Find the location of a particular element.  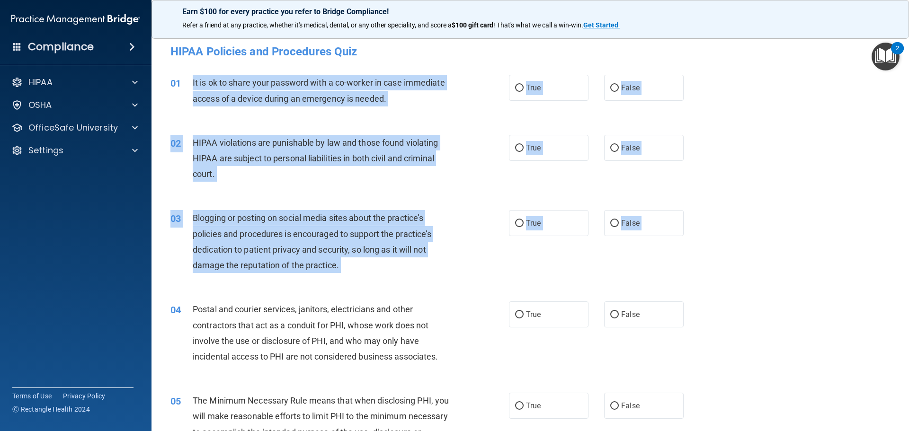

button: Open Resource Center, 2 new notifications is located at coordinates (886, 56).